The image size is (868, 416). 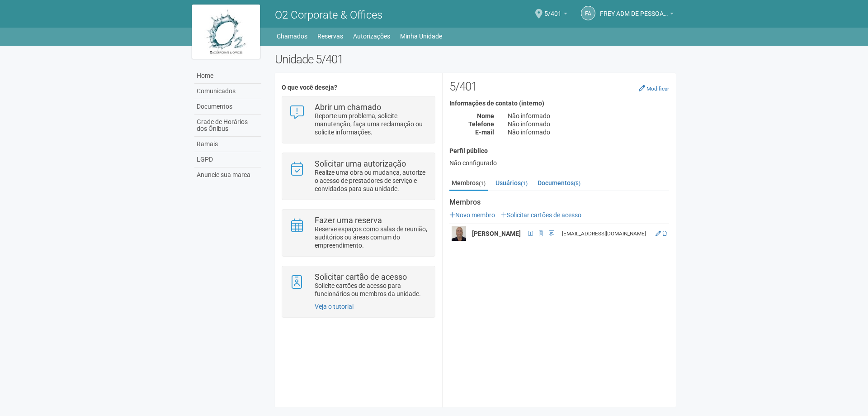 What do you see at coordinates (348, 220) in the screenshot?
I see `strong: Fazer uma reserva` at bounding box center [348, 220].